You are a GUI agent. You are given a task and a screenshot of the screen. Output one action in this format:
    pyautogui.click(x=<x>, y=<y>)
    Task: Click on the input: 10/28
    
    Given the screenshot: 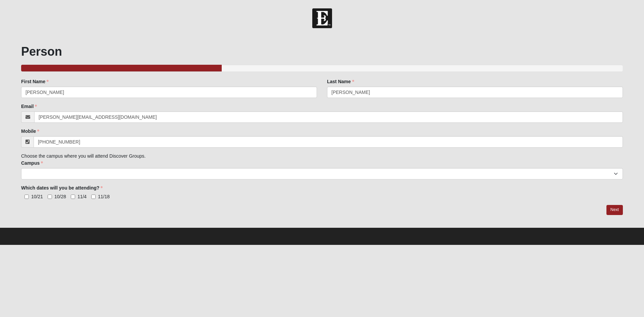 What is the action you would take?
    pyautogui.click(x=50, y=196)
    